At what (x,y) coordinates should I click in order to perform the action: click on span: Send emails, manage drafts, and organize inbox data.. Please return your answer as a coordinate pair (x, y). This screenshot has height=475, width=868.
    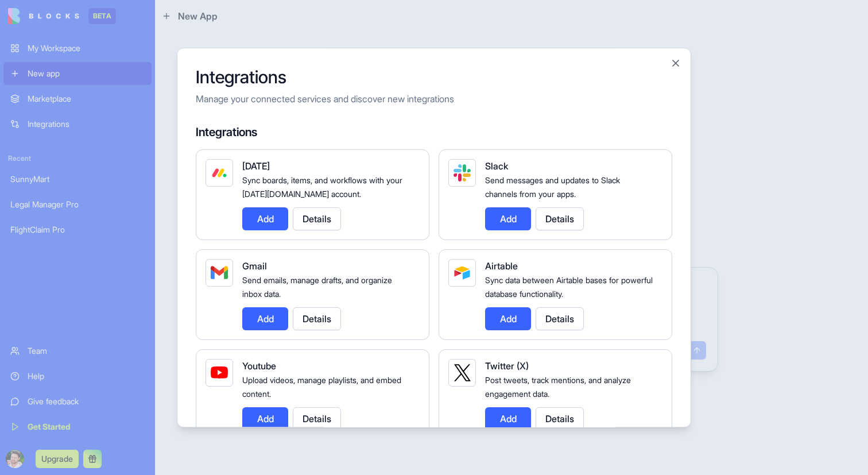
    Looking at the image, I should click on (317, 287).